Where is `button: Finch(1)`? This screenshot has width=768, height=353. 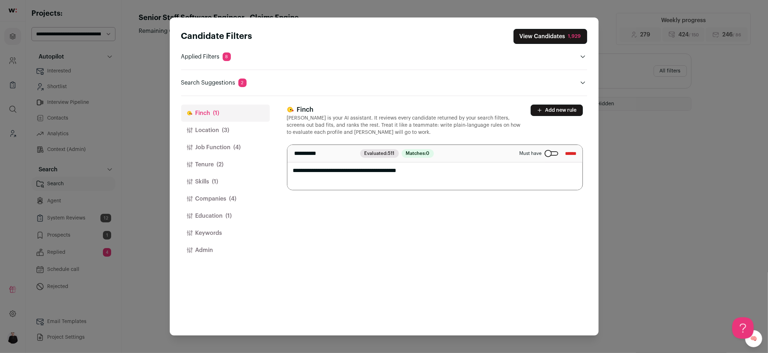 button: Finch(1) is located at coordinates (226, 113).